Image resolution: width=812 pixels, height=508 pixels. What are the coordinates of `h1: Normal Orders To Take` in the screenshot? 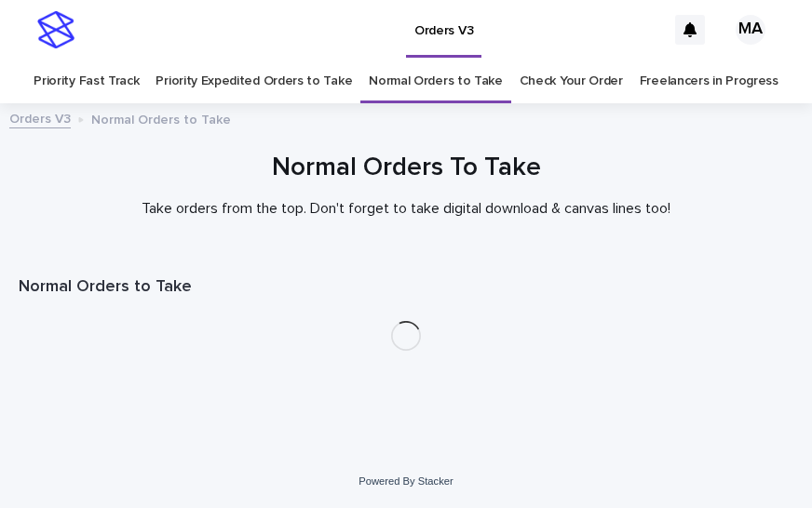 It's located at (406, 168).